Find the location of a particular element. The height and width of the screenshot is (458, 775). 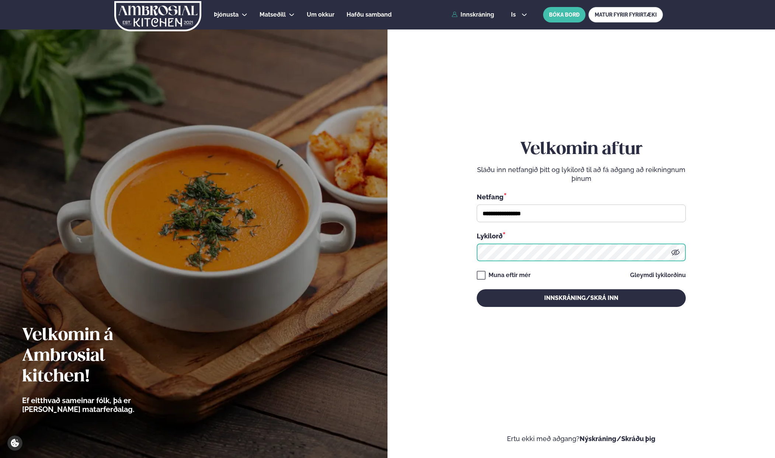

button: is is located at coordinates (519, 15).